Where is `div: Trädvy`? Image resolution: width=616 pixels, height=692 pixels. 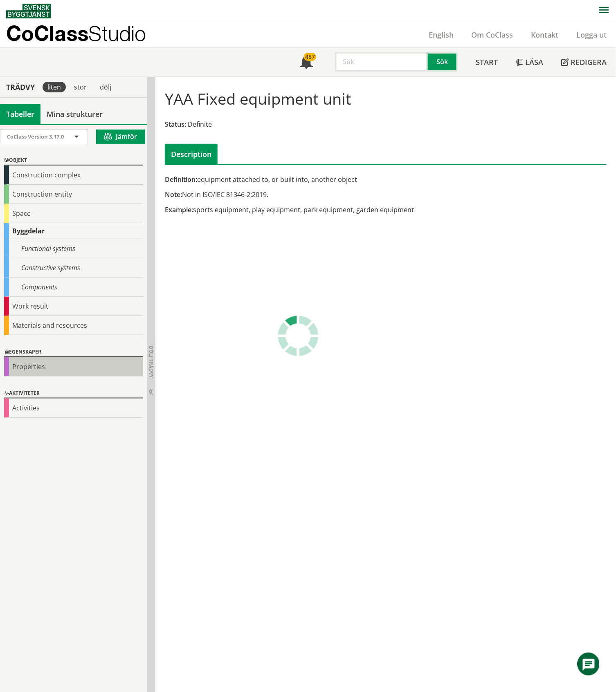 div: Trädvy is located at coordinates (20, 87).